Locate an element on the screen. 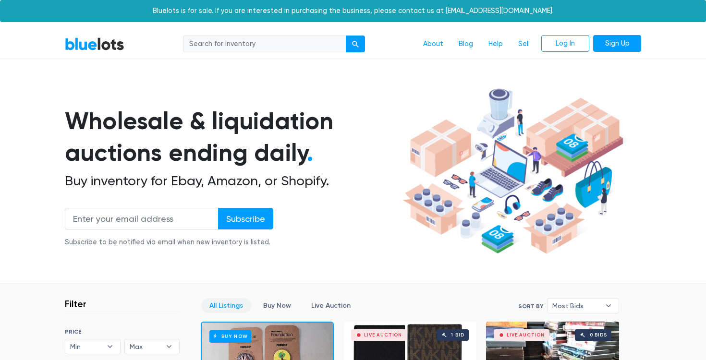 The image size is (706, 360). a: Live Auction is located at coordinates (331, 305).